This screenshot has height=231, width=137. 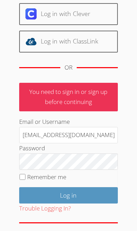 I want to click on a: Log in with ClassLink, so click(x=68, y=41).